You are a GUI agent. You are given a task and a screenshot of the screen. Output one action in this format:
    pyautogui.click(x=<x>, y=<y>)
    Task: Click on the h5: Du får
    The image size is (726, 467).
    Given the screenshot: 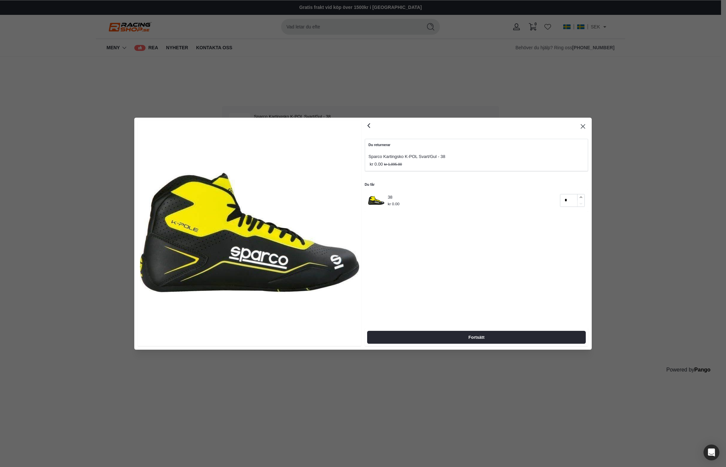 What is the action you would take?
    pyautogui.click(x=477, y=185)
    